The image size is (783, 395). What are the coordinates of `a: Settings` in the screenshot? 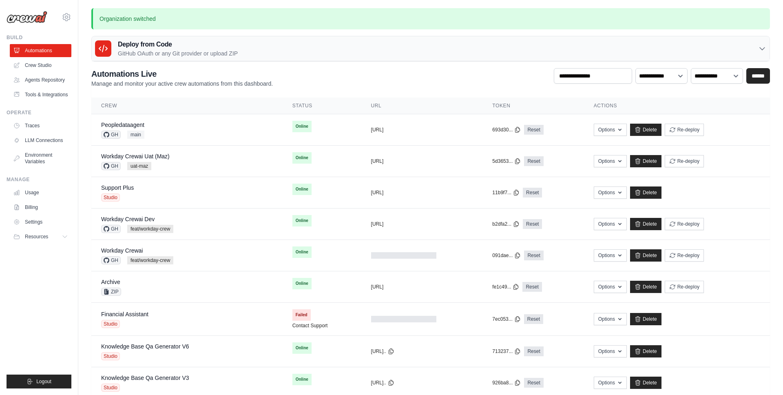 It's located at (40, 222).